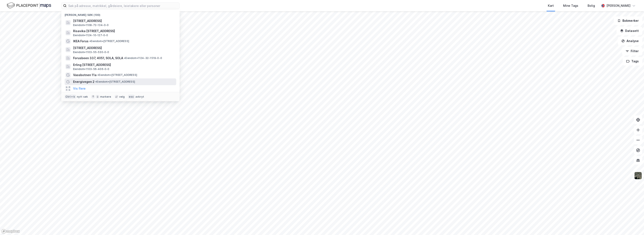 This screenshot has height=235, width=644. Describe the element at coordinates (131, 97) in the screenshot. I see `div: esc` at that location.